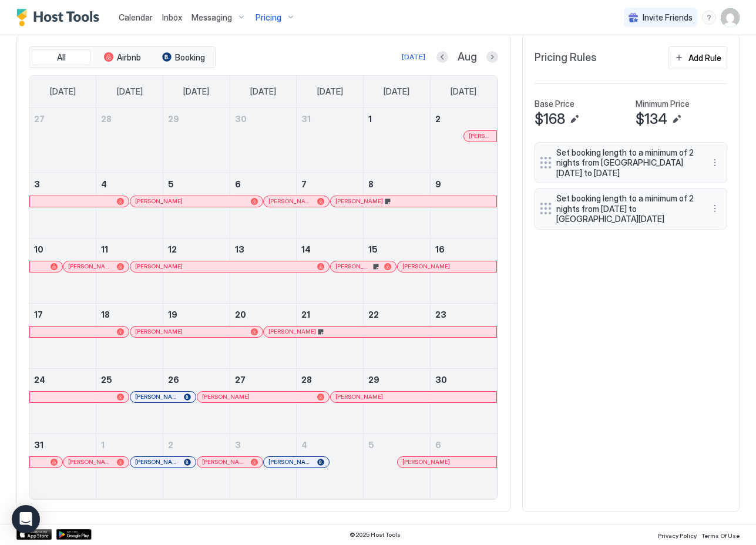  I want to click on a: August 21, 2025, so click(329, 314).